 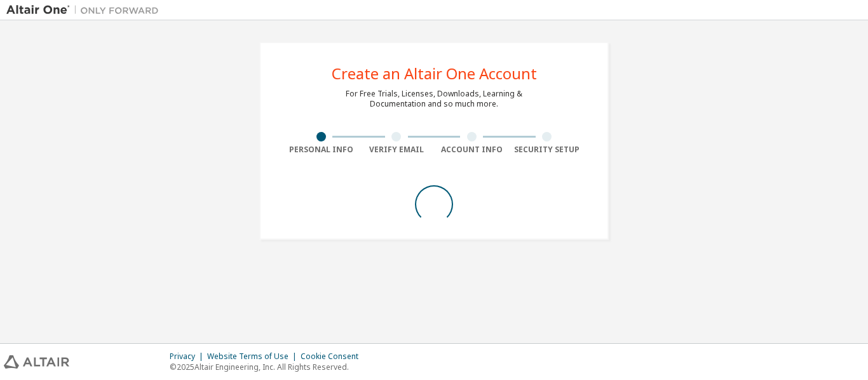 What do you see at coordinates (253, 357) in the screenshot?
I see `div: Website Terms of Use` at bounding box center [253, 357].